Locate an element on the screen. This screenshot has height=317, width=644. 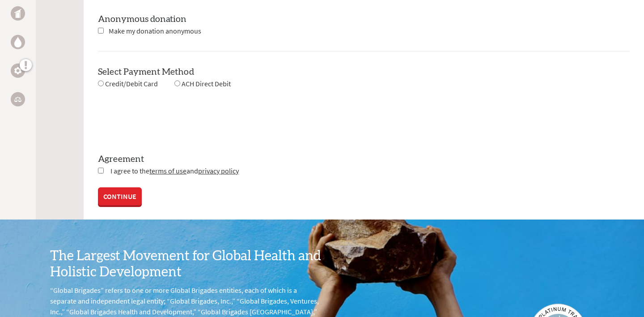
div: Public Health is located at coordinates (18, 14).